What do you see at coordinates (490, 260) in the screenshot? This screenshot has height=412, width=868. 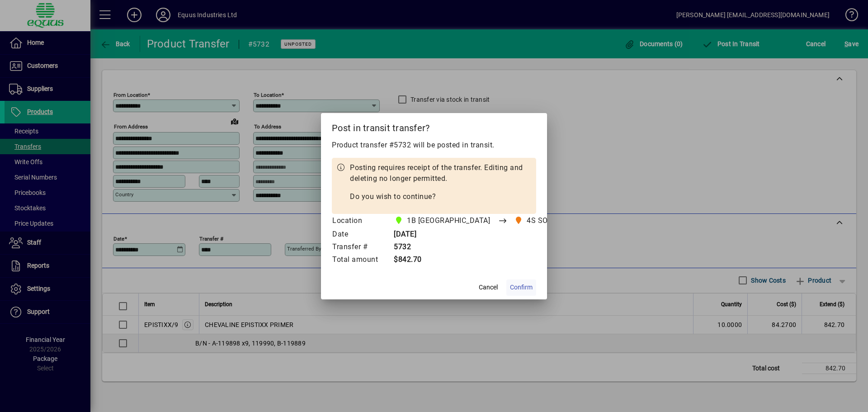 I see `td: $842.70` at bounding box center [490, 260].